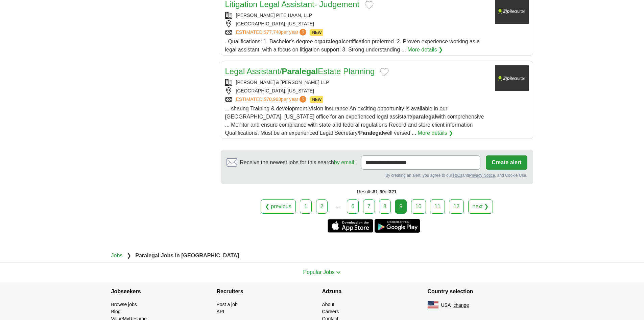 The image size is (644, 320). I want to click on a: 7, so click(369, 207).